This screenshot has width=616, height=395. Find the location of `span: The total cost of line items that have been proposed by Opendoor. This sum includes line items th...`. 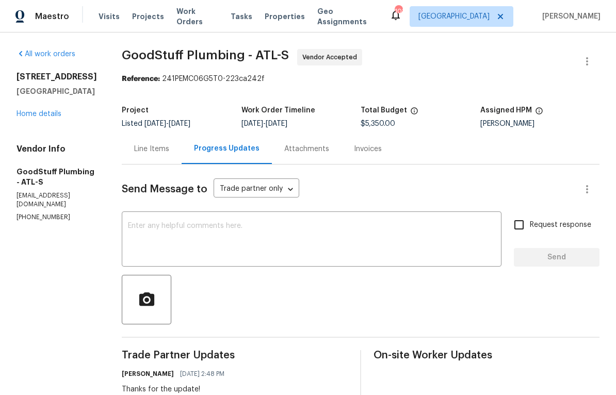

span: The total cost of line items that have been proposed by Opendoor. This sum includes line items th... is located at coordinates (414, 113).